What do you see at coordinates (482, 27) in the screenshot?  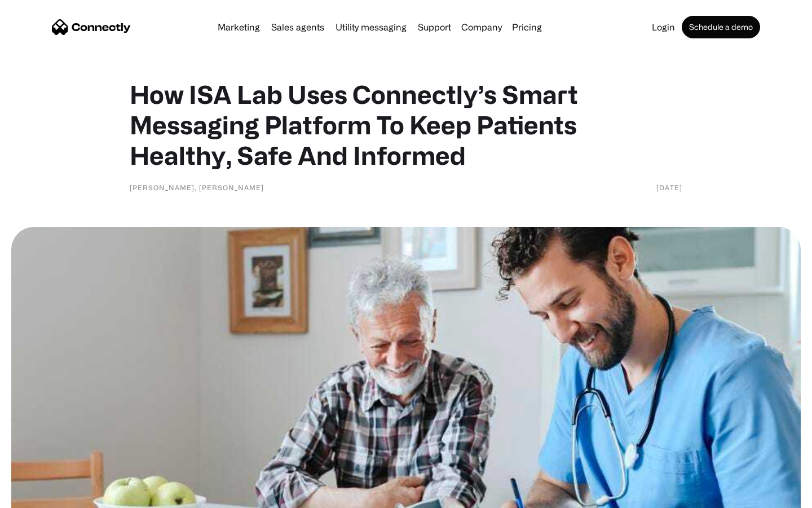 I see `div: Company` at bounding box center [482, 27].